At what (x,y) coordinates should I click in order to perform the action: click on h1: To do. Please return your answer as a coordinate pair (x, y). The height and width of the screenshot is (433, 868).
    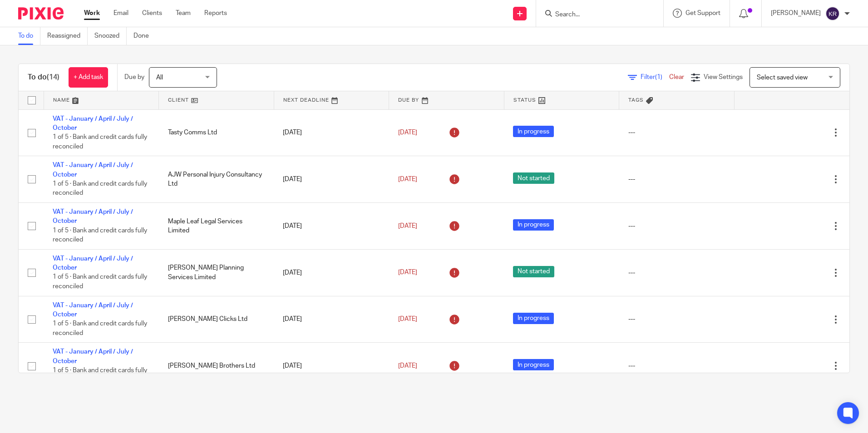
    Looking at the image, I should click on (44, 77).